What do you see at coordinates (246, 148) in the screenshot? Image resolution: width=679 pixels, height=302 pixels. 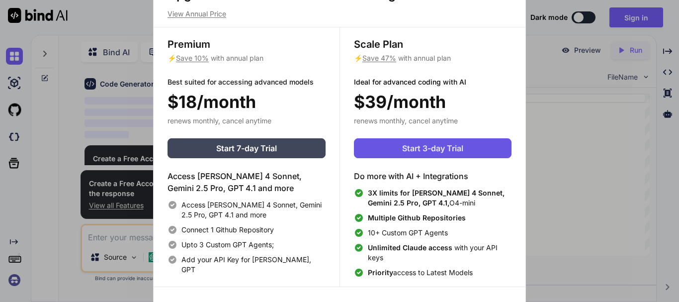 I see `span: Start 7-day Trial` at bounding box center [246, 148].